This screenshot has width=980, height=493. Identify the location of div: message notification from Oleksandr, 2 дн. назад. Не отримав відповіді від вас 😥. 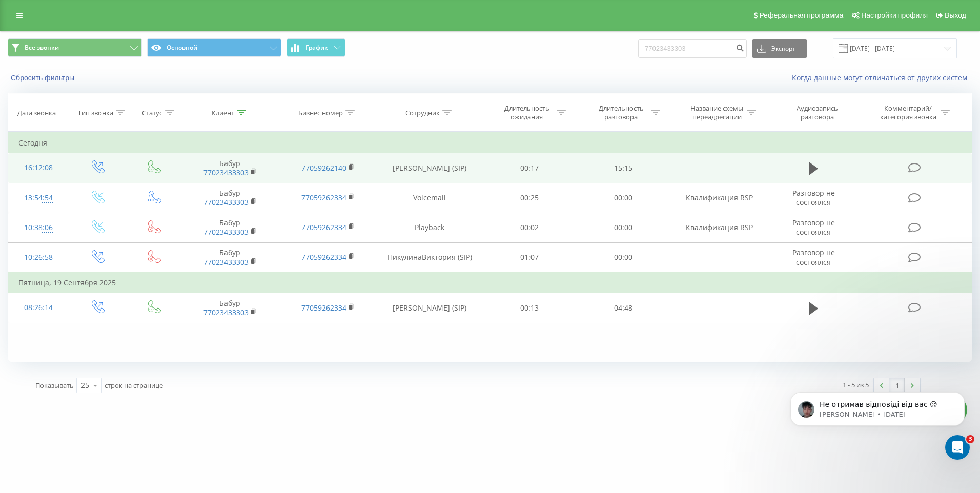
(102, 38).